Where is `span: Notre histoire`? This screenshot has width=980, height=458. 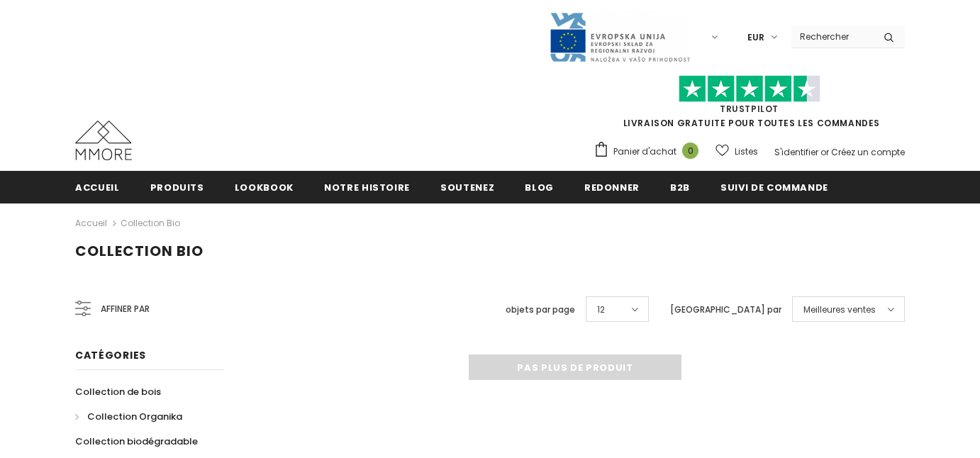
span: Notre histoire is located at coordinates (367, 187).